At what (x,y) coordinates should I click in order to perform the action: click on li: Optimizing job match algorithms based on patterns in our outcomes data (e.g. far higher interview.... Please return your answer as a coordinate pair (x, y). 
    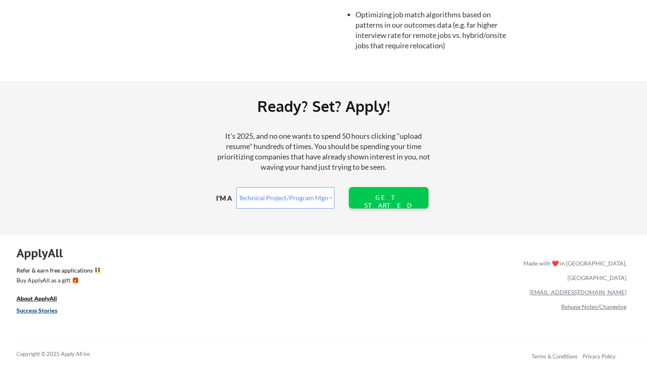
    Looking at the image, I should click on (435, 30).